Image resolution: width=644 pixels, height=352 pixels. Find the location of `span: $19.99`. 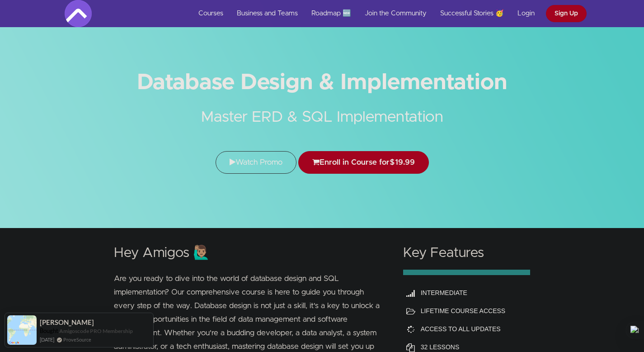

span: $19.99 is located at coordinates (402, 162).